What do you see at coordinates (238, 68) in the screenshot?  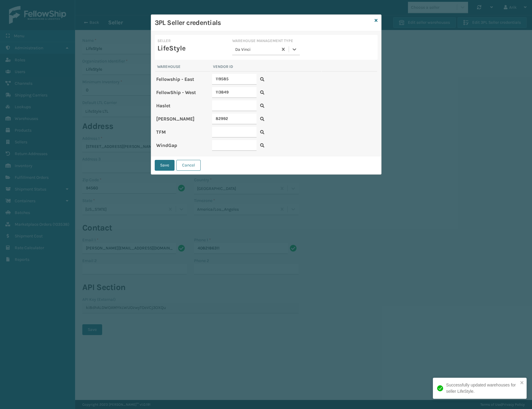 I see `th: Vendor ID` at bounding box center [238, 68].